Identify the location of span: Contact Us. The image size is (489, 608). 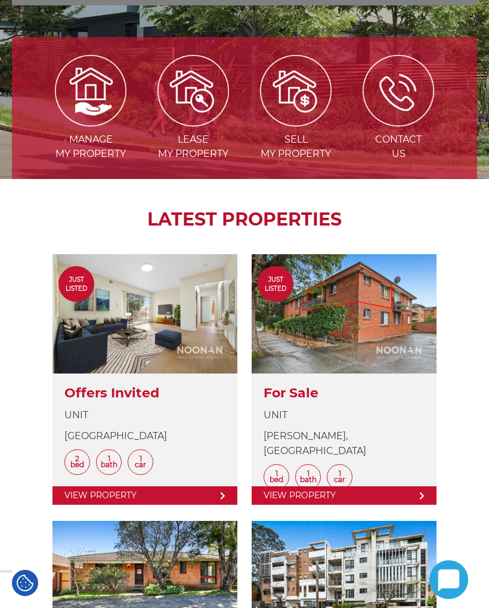
(398, 147).